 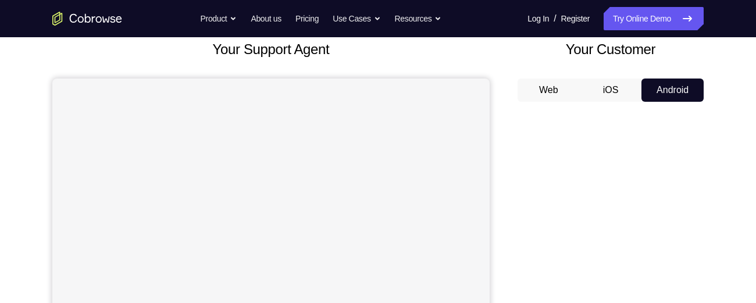 What do you see at coordinates (357, 19) in the screenshot?
I see `button: Use Cases` at bounding box center [357, 19].